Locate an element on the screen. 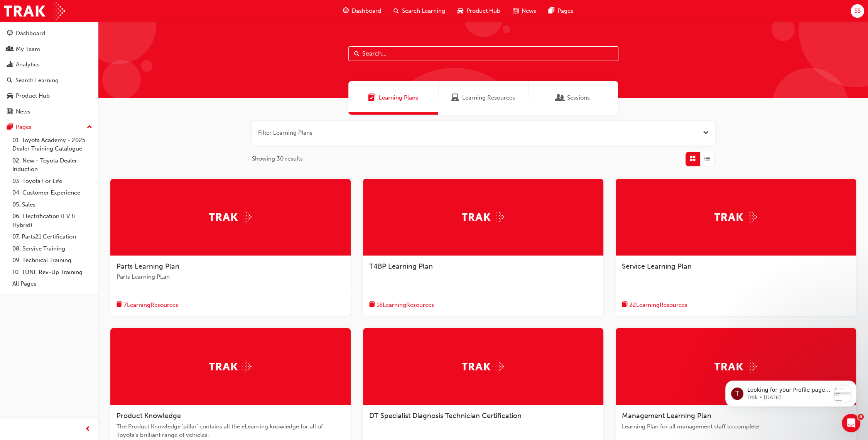 This screenshot has height=440, width=868. button: Pages is located at coordinates (49, 127).